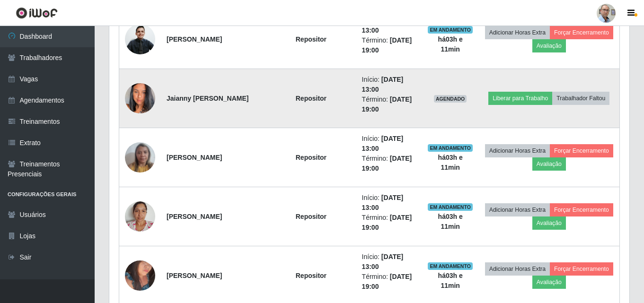  I want to click on img: 1625782717345.jpeg, so click(140, 39).